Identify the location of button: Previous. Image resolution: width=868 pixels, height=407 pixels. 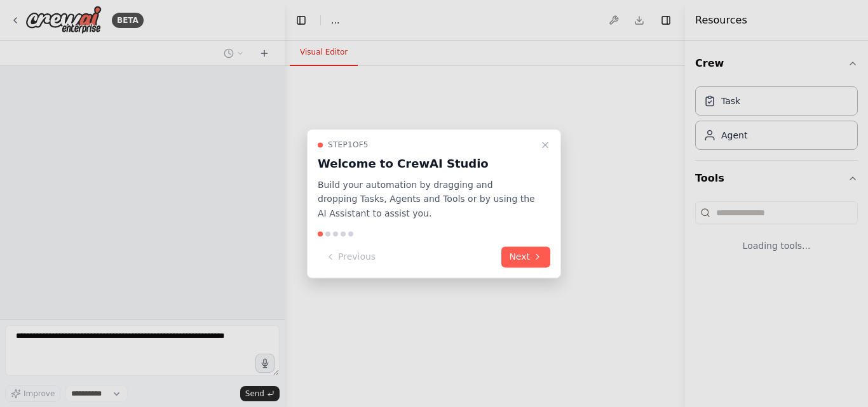
(350, 256).